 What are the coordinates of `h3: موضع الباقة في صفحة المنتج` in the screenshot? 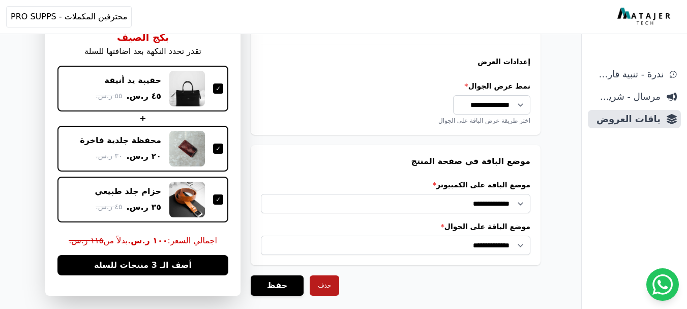 It's located at (396, 161).